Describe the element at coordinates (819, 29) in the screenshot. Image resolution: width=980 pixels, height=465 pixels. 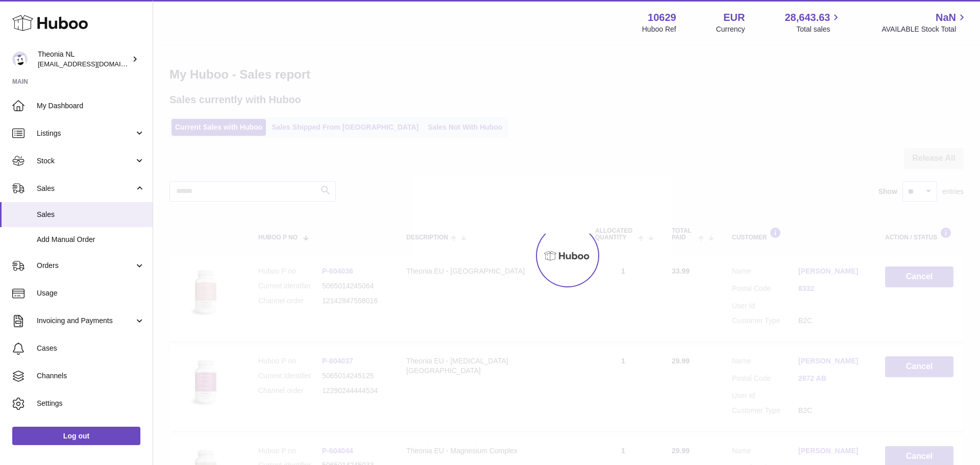
I see `span: Total sales` at that location.